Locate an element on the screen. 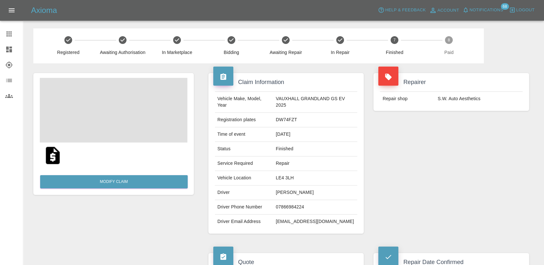 This screenshot has width=544, height=265. span: In Repair is located at coordinates (340, 52).